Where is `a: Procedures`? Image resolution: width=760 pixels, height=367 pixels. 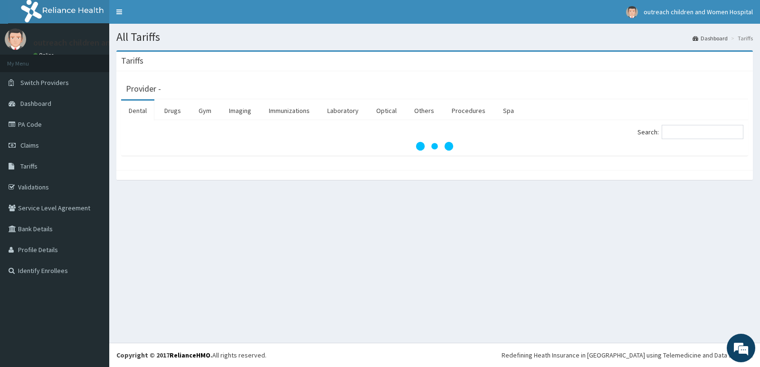
a: Procedures is located at coordinates (468, 111).